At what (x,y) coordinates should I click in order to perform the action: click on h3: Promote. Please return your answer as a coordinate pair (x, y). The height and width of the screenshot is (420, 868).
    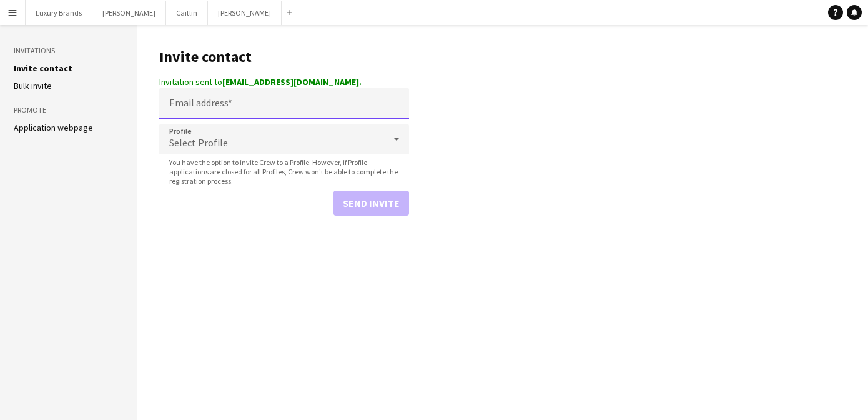
    Looking at the image, I should click on (69, 110).